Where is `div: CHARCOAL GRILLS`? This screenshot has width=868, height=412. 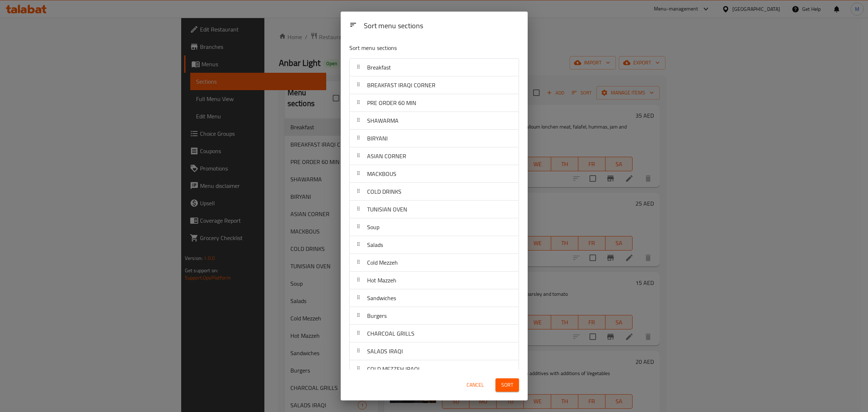 div: CHARCOAL GRILLS is located at coordinates (434, 333).